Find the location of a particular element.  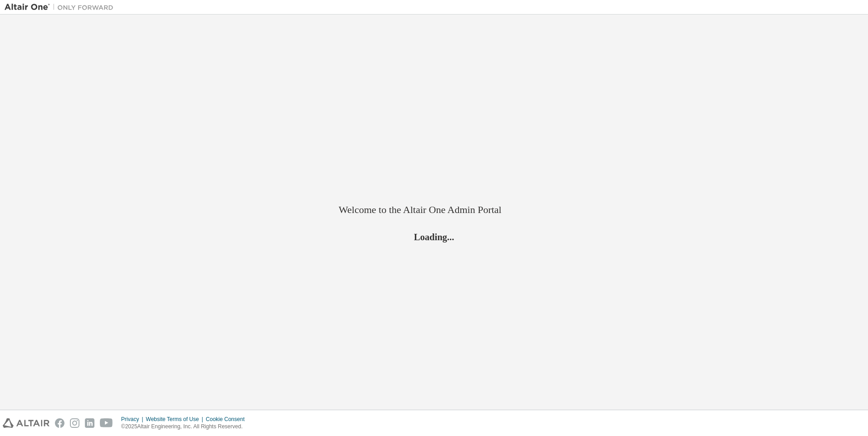

img: instagram.svg is located at coordinates (75, 423).